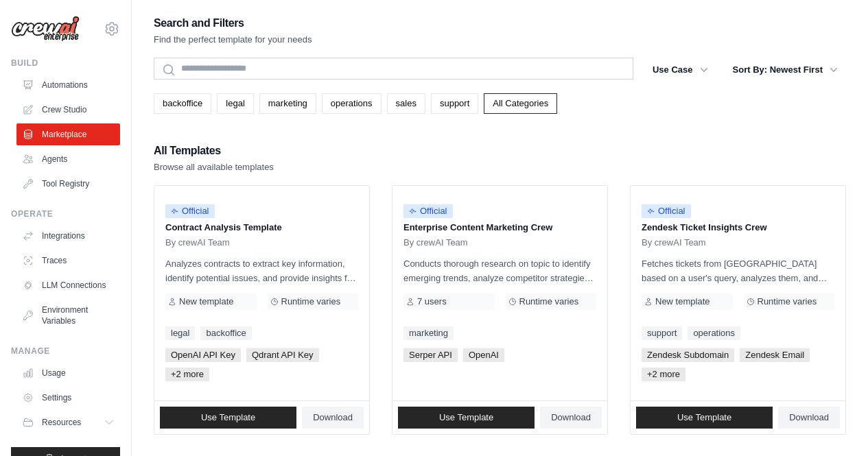  I want to click on a: Environment Variables, so click(68, 316).